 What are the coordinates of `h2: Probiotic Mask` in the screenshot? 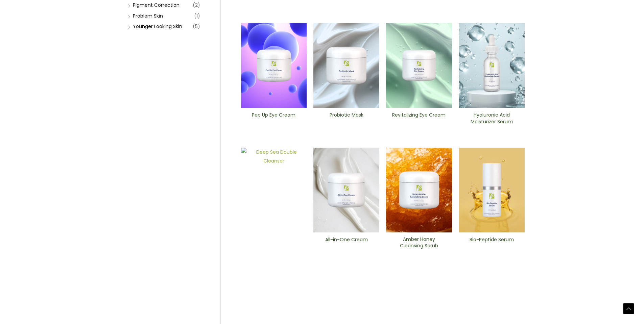 It's located at (346, 118).